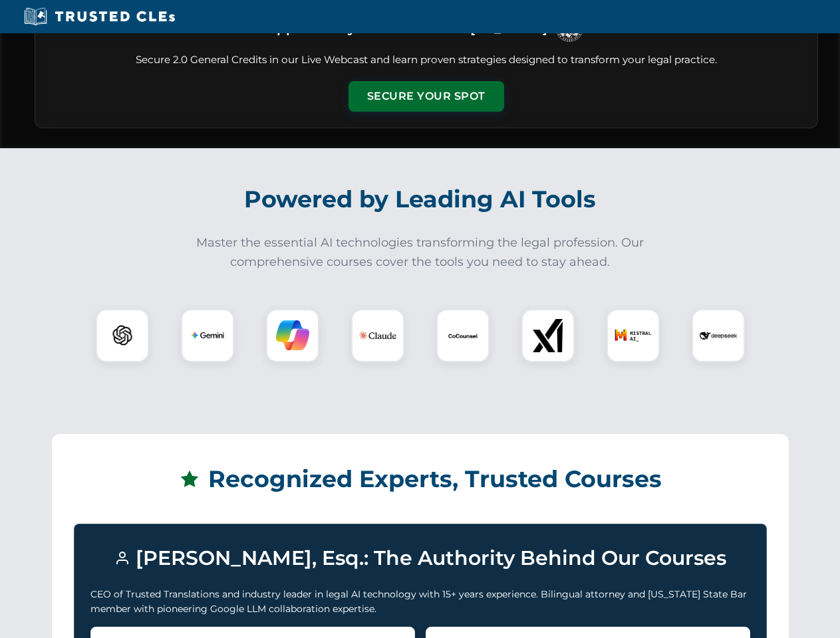 This screenshot has height=638, width=840. I want to click on img: CoCounsel Logo, so click(463, 335).